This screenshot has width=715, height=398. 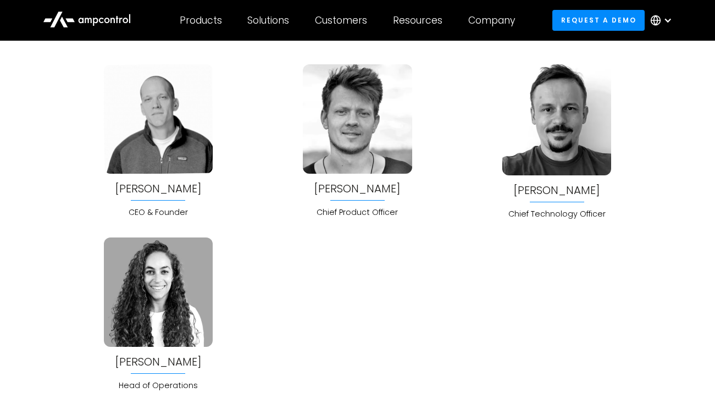 What do you see at coordinates (598, 20) in the screenshot?
I see `a: Request a demo` at bounding box center [598, 20].